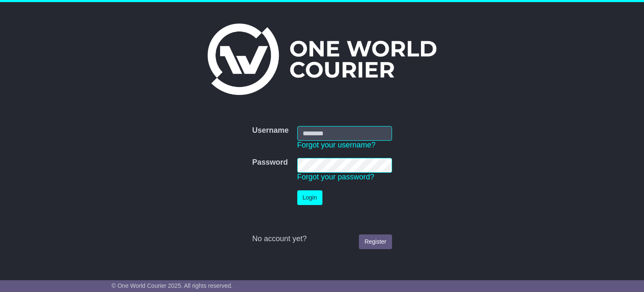 The height and width of the screenshot is (292, 644). What do you see at coordinates (322, 239) in the screenshot?
I see `div: No account yet?` at bounding box center [322, 239].